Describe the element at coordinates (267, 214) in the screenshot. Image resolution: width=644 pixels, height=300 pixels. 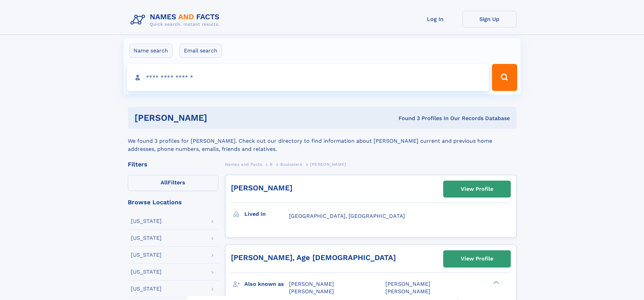
I see `h3: Lived in` at that location.